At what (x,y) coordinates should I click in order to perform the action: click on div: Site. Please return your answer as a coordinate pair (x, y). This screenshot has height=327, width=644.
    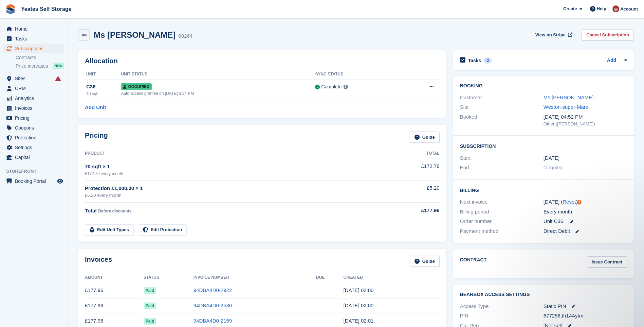
    Looking at the image, I should click on (502, 107).